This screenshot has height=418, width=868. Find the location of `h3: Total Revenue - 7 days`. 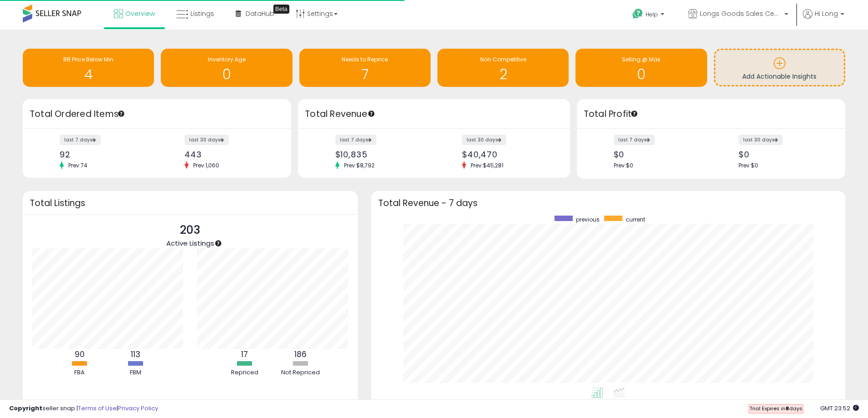

h3: Total Revenue - 7 days is located at coordinates (608, 203).